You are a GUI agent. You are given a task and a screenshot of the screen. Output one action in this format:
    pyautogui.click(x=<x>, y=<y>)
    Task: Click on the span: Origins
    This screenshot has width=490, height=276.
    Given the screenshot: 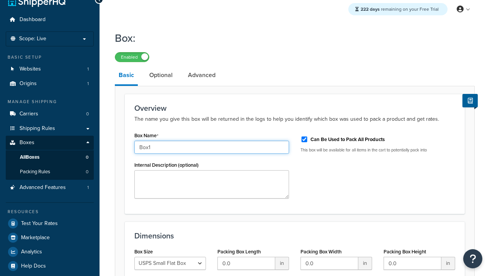 What is the action you would take?
    pyautogui.click(x=28, y=83)
    